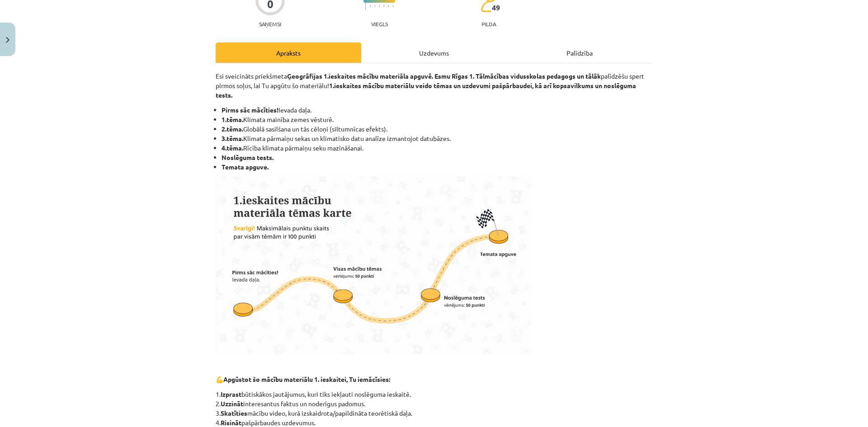 The image size is (868, 427). I want to click on b: 3.tēma., so click(233, 138).